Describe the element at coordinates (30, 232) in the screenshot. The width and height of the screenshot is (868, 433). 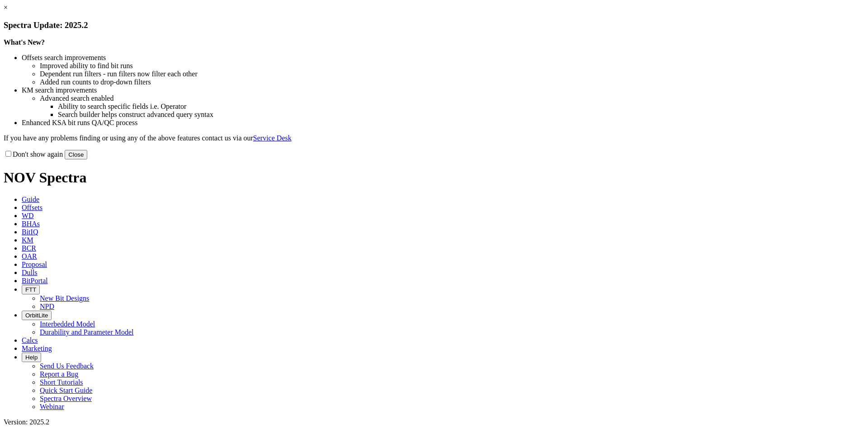
I see `span: BitIQ` at that location.